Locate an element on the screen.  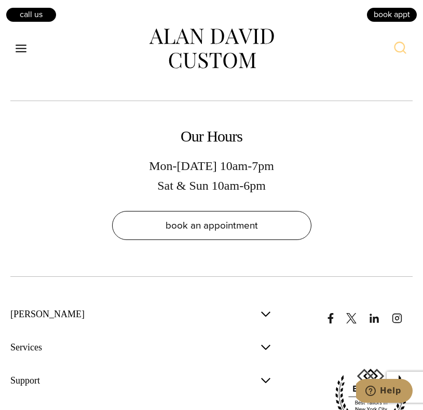
a: Facebook is located at coordinates (335, 313).